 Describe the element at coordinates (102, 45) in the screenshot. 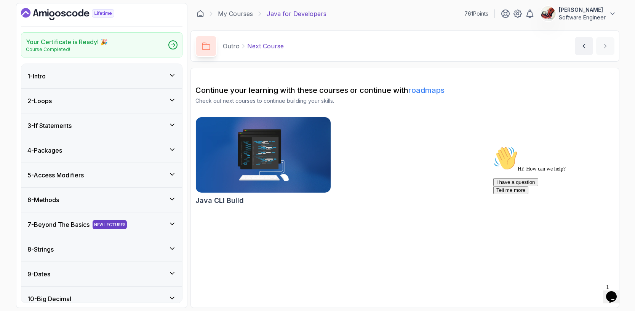

I see `a: Your Certificate is Ready! 🎉Course Completed!` at that location.